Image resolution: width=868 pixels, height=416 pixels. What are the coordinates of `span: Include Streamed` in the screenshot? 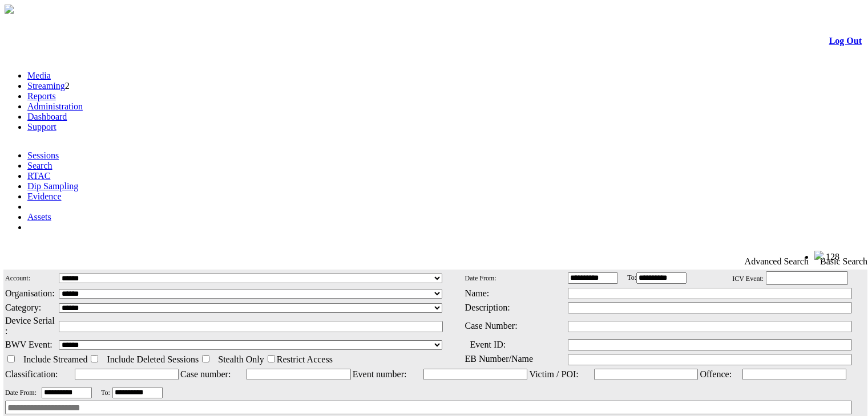 It's located at (55, 359).